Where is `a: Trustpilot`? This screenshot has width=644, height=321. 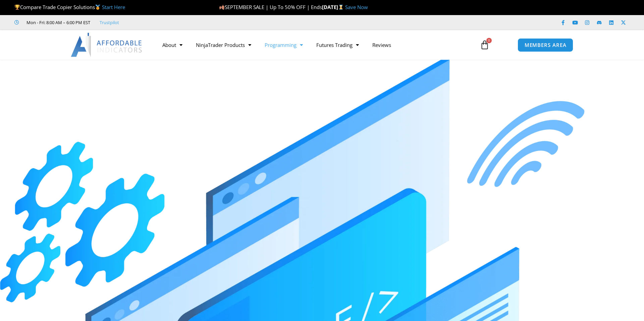
a: Trustpilot is located at coordinates (109, 22).